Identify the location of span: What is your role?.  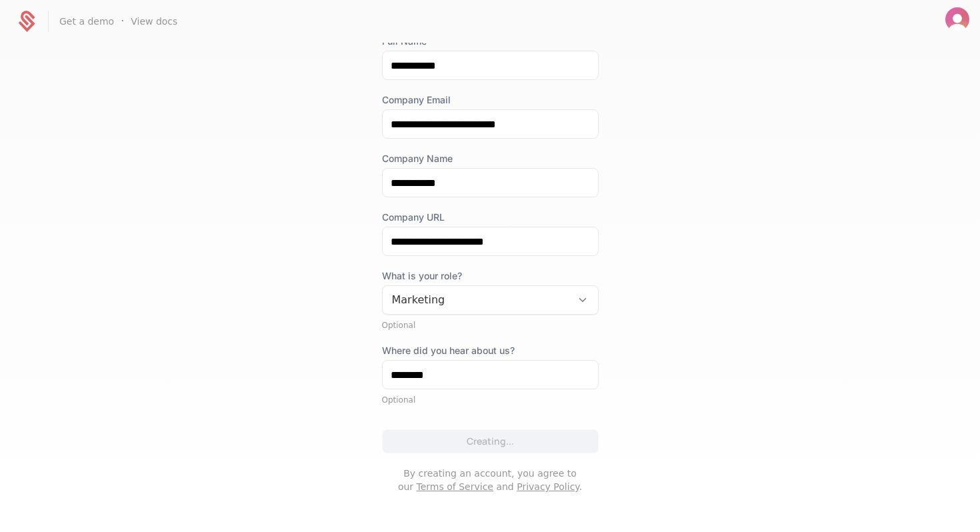
(490, 275).